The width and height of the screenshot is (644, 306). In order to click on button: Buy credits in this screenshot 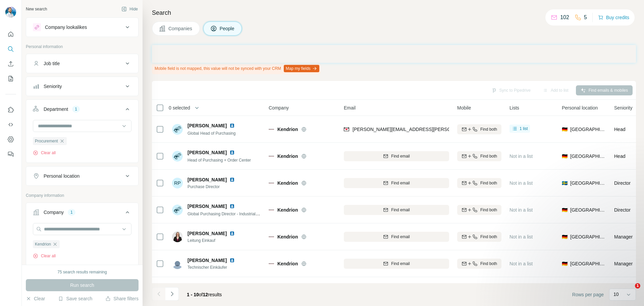, I will do `click(614, 18)`.